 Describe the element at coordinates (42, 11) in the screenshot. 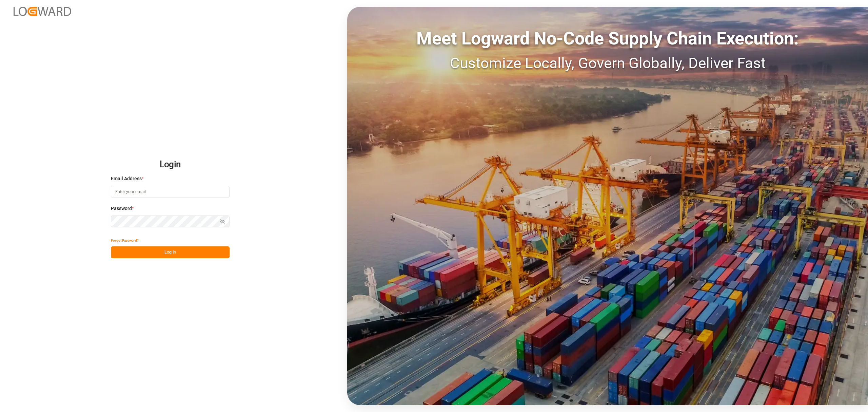

I see `img: Logward_new_orange.png` at that location.